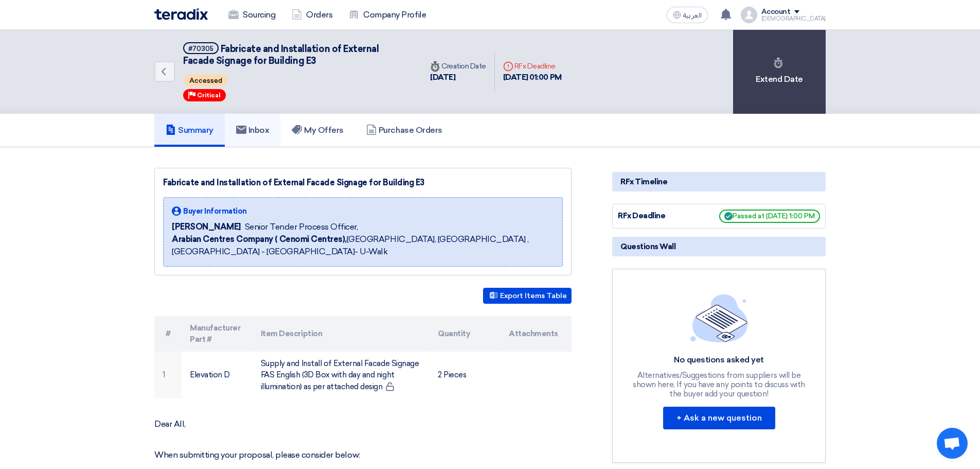 The width and height of the screenshot is (980, 469). What do you see at coordinates (720, 318) in the screenshot?
I see `img: empty_state_list.svg` at bounding box center [720, 318].